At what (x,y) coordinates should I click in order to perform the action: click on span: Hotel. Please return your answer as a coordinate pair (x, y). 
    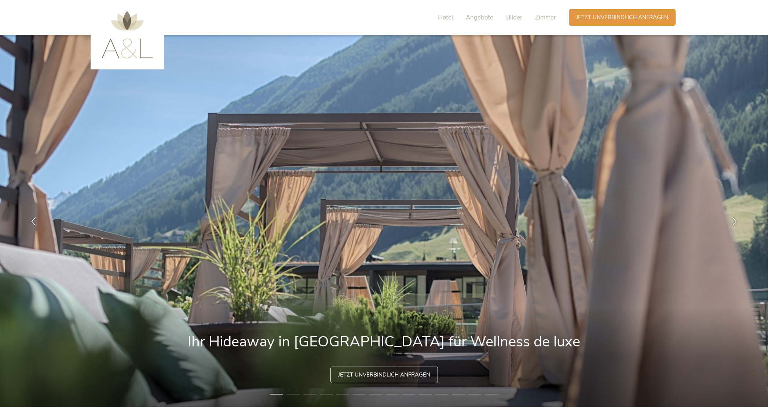
    Looking at the image, I should click on (445, 17).